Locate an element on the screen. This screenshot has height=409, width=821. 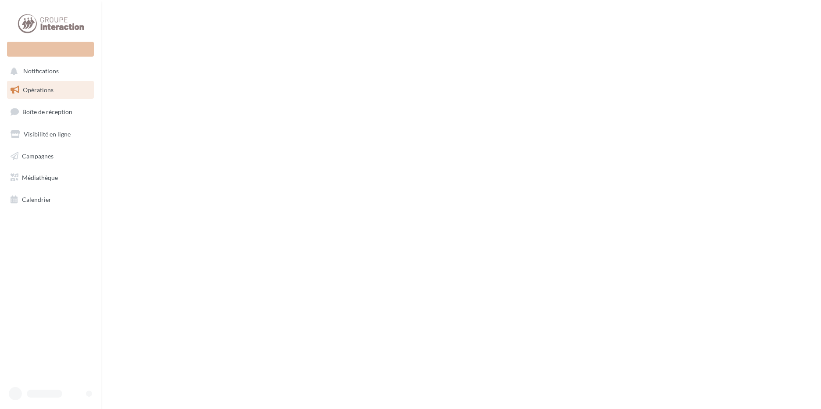
a: Médiathèque is located at coordinates (50, 178).